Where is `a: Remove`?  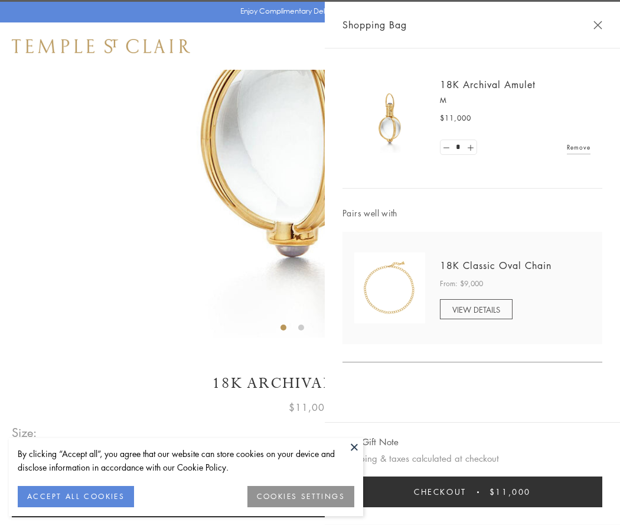 a: Remove is located at coordinates (579, 147).